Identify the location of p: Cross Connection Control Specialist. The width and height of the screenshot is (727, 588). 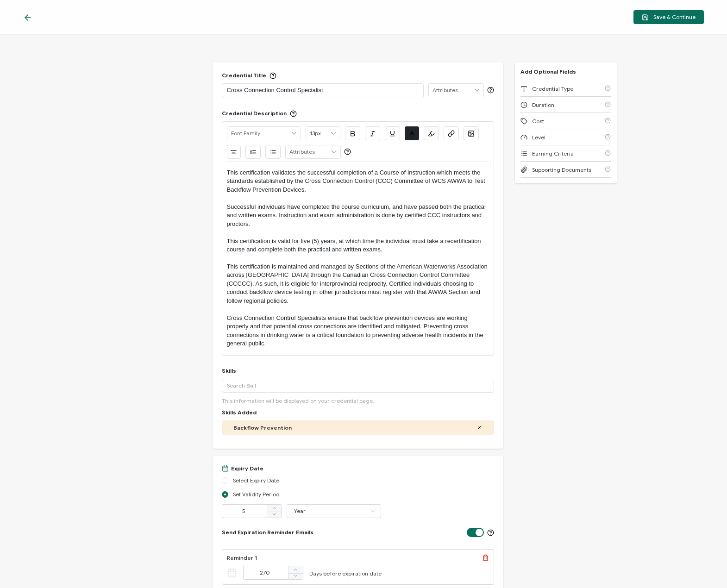
(323, 90).